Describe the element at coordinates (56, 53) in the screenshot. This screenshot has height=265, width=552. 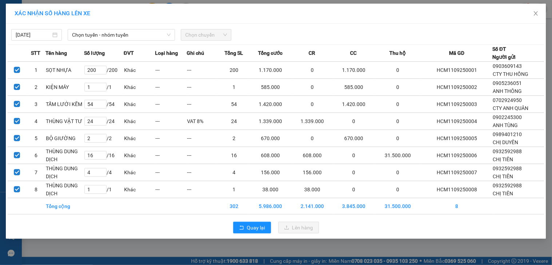
I see `span: Tên hàng` at that location.